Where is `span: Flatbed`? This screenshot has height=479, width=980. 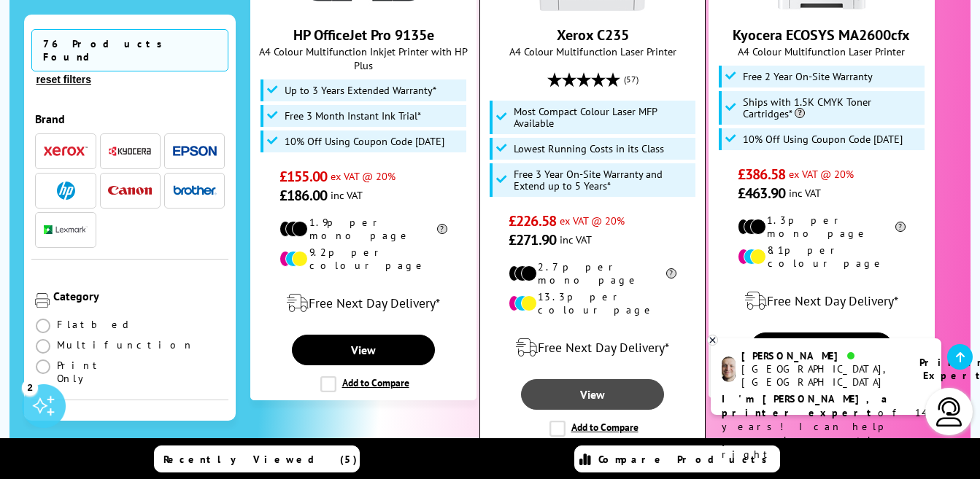 span: Flatbed is located at coordinates (94, 325).